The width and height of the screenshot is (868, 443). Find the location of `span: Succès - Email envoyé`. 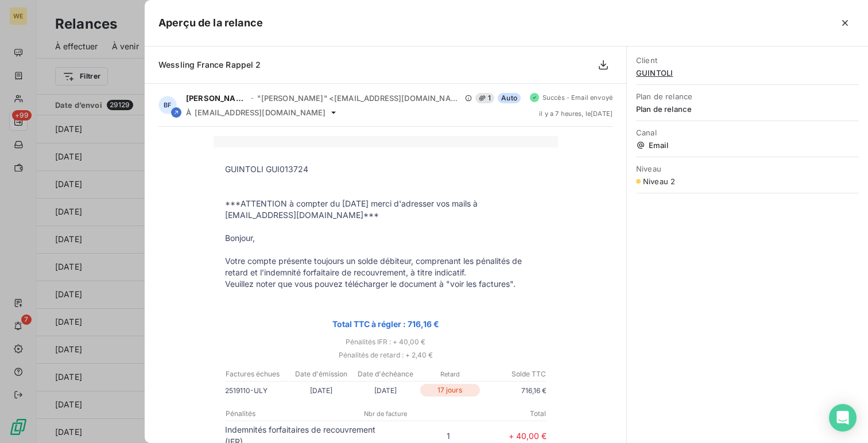

span: Succès - Email envoyé is located at coordinates (577, 98).